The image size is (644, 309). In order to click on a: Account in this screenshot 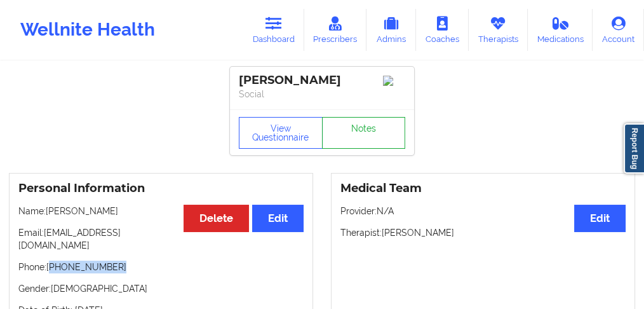, I will do `click(618, 30)`.